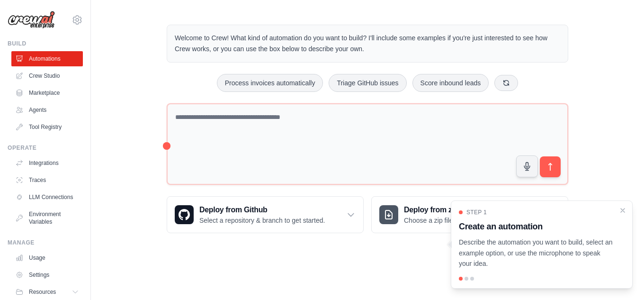 The width and height of the screenshot is (644, 300). Describe the element at coordinates (623, 210) in the screenshot. I see `button: Close walkthrough` at that location.